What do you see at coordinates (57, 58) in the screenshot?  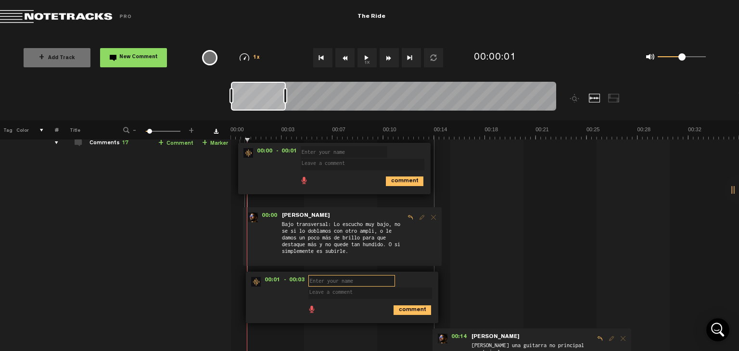 I see `span: Add Track` at bounding box center [57, 58].